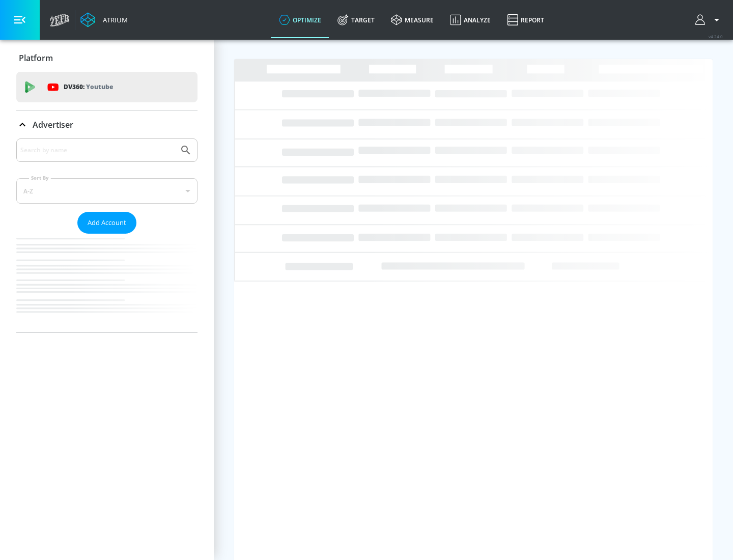 The width and height of the screenshot is (733, 560). I want to click on div: DV360: Youtube, so click(107, 87).